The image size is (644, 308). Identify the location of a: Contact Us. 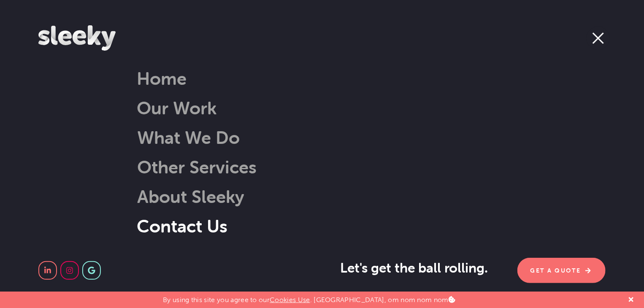
(182, 226).